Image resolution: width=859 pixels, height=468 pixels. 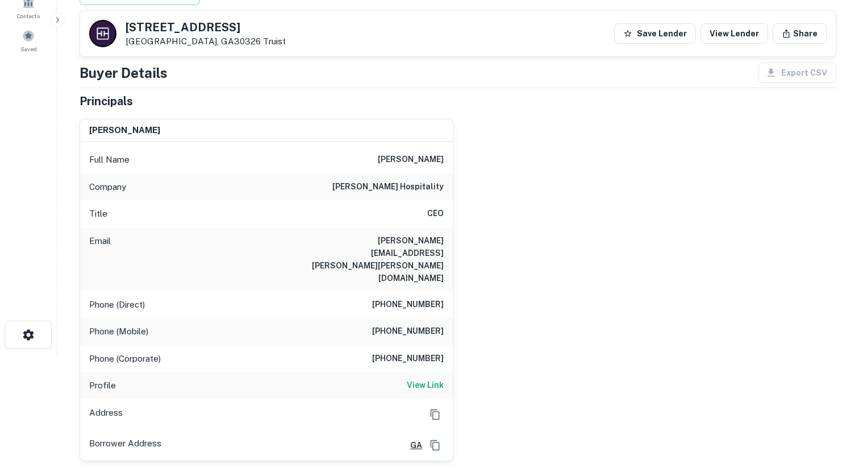 What do you see at coordinates (109, 160) in the screenshot?
I see `p: Full Name` at bounding box center [109, 160].